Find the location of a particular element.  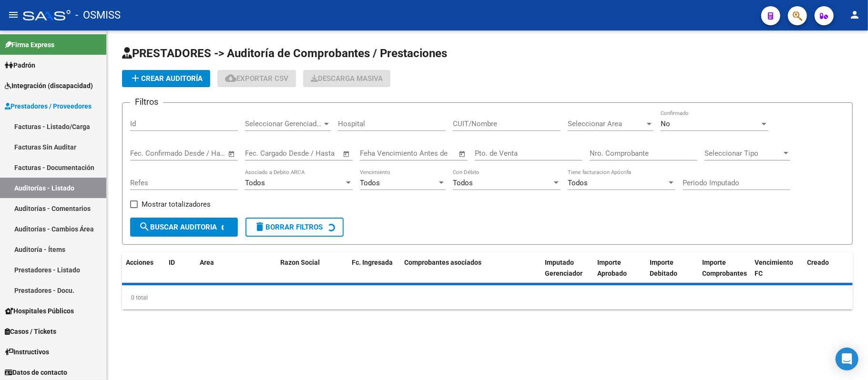

datatable-header-cell: Imputado Gerenciador is located at coordinates (567, 273).